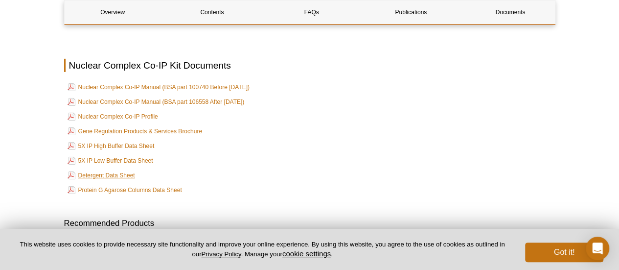  Describe the element at coordinates (597, 248) in the screenshot. I see `div: Open Intercom Messenger` at that location.